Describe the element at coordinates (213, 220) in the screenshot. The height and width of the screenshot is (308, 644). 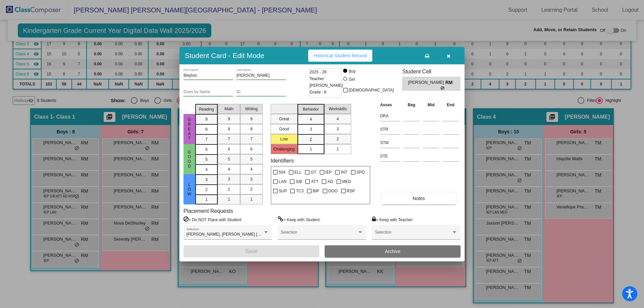
I see `label: = Do NOT Place with Student:` at that location.